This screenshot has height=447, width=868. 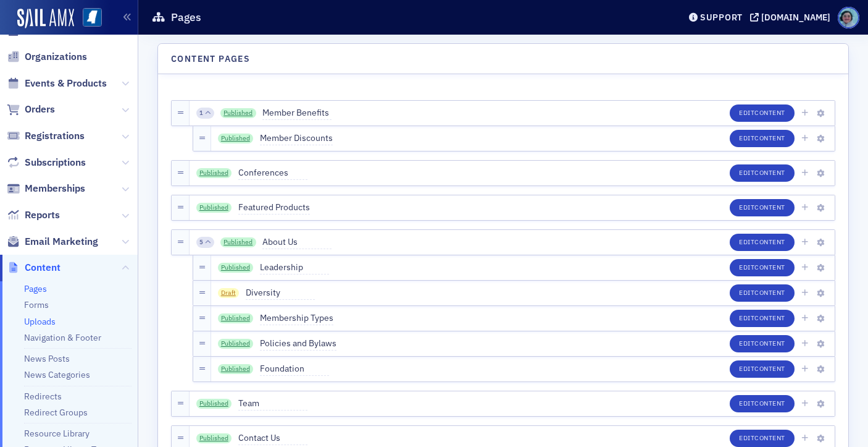 I want to click on span: Email Marketing, so click(x=61, y=242).